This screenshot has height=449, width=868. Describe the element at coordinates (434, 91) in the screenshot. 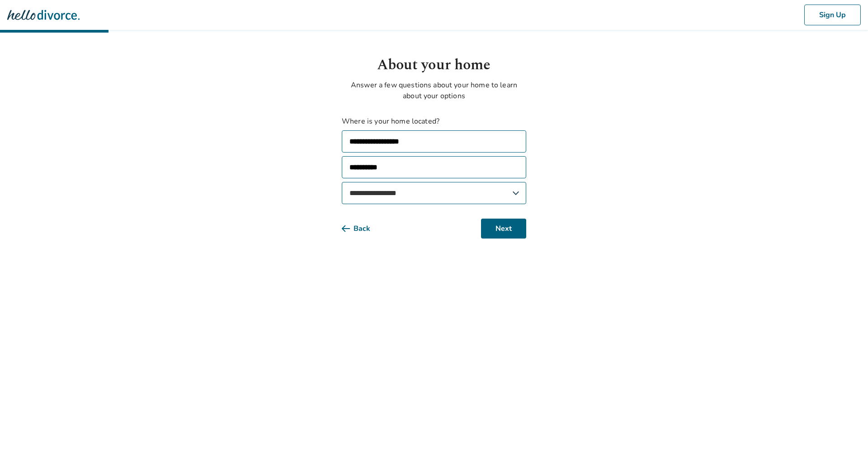

I see `p: Answer a few questions about your home to learn about your options` at that location.